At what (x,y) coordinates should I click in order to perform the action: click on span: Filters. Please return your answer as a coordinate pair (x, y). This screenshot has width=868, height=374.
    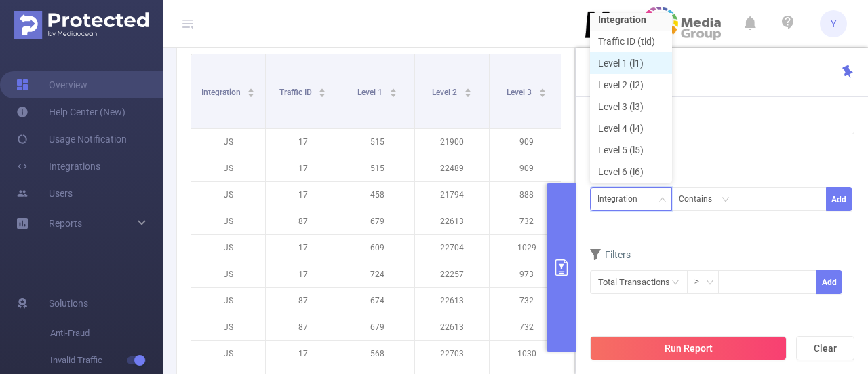
    Looking at the image, I should click on (611, 255).